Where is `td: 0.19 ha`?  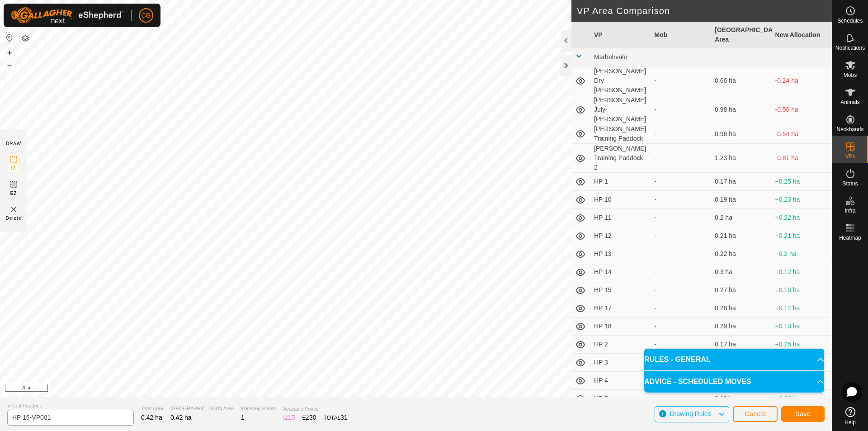
td: 0.19 ha is located at coordinates (741, 200).